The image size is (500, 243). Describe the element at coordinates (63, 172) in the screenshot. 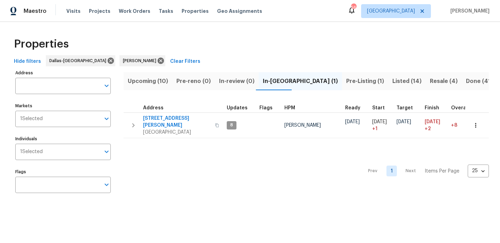

I see `label: Flags` at that location.